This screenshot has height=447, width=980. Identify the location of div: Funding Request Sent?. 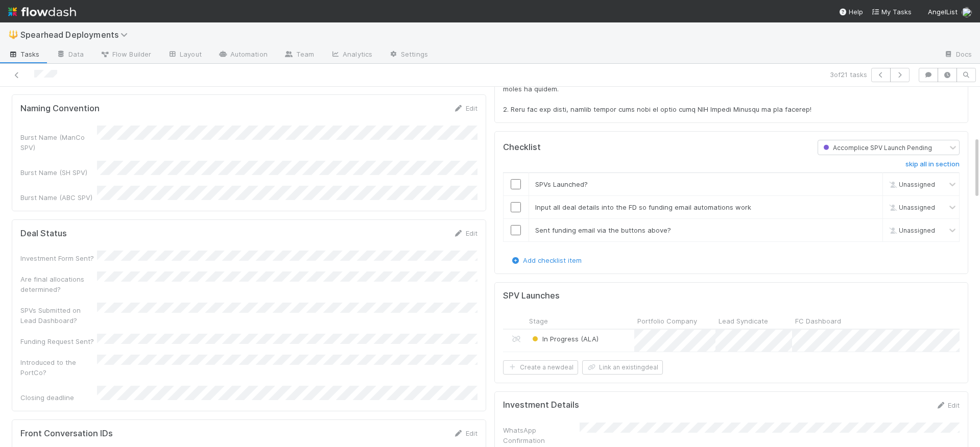
(59, 341).